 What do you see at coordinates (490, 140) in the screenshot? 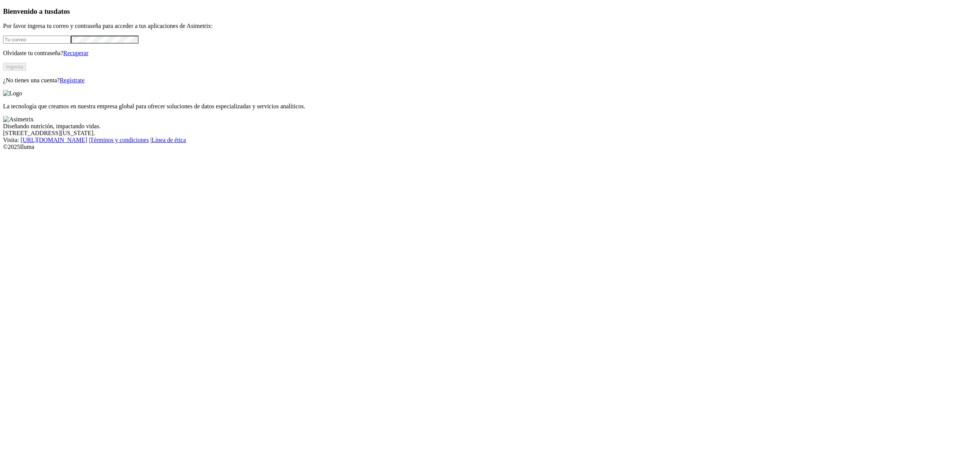
I see `div: Visita : | |` at bounding box center [490, 140].